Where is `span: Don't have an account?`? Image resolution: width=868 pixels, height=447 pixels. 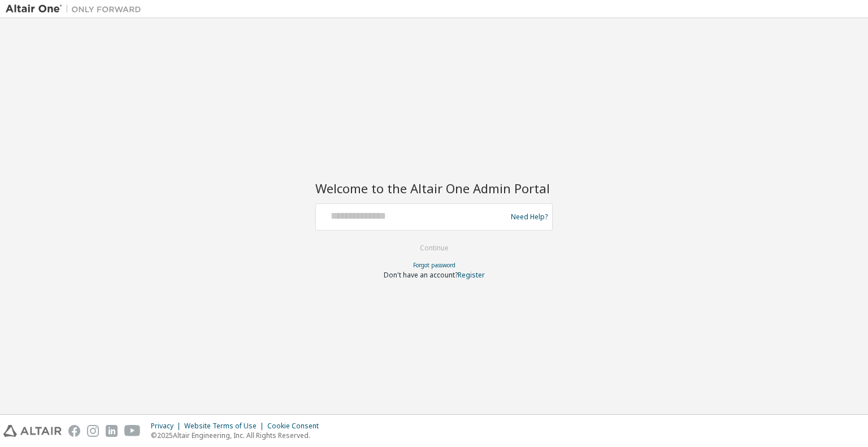
span: Don't have an account? is located at coordinates (420, 275).